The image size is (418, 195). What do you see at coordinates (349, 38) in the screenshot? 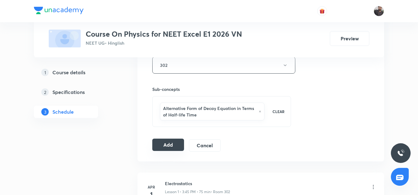
I see `button: Preview` at bounding box center [349, 38].